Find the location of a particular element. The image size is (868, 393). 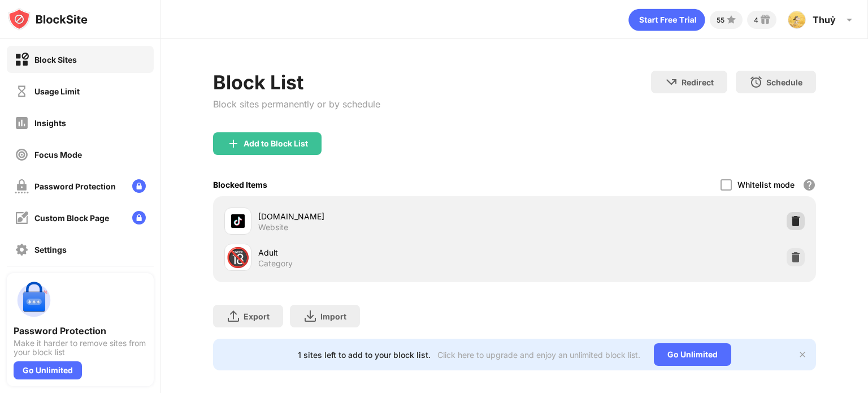

div: Insights is located at coordinates (50, 123).